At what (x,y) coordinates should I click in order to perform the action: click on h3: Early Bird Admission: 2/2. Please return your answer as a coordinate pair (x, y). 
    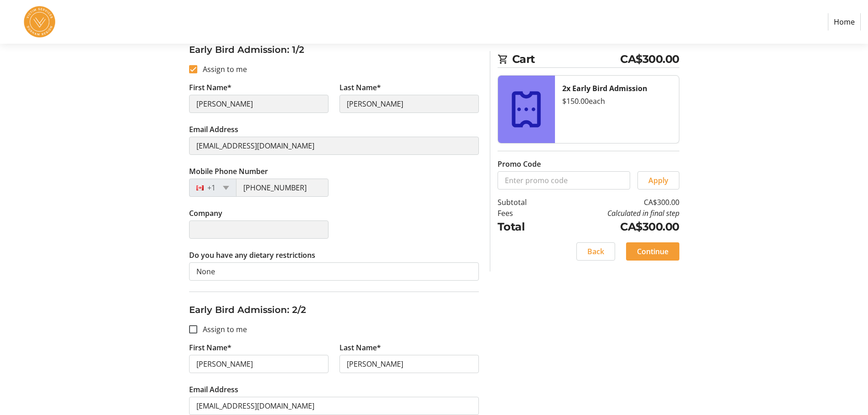
    Looking at the image, I should click on (334, 310).